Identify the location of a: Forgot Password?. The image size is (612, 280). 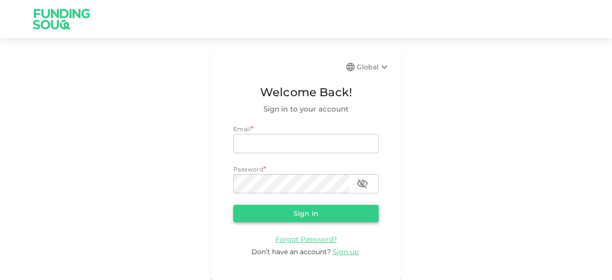
(306, 239).